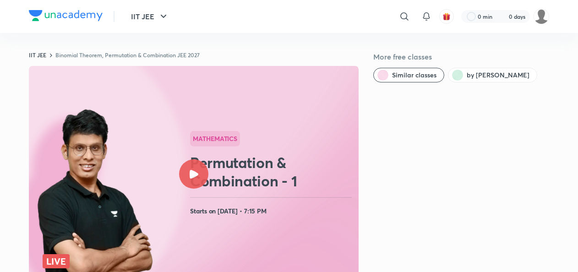 The height and width of the screenshot is (272, 578). Describe the element at coordinates (446, 16) in the screenshot. I see `button: avatar` at that location.